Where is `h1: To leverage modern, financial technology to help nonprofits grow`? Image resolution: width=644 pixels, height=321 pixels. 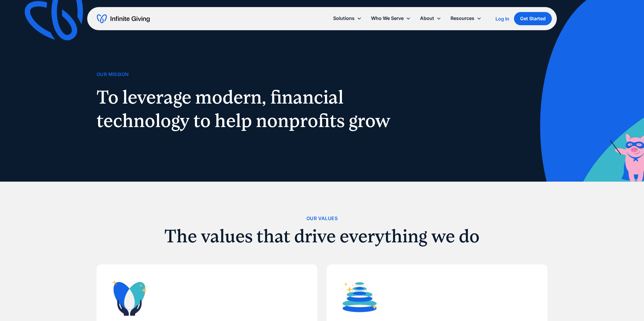 h1: To leverage modern, financial technology to help nonprofits grow is located at coordinates (247, 109).